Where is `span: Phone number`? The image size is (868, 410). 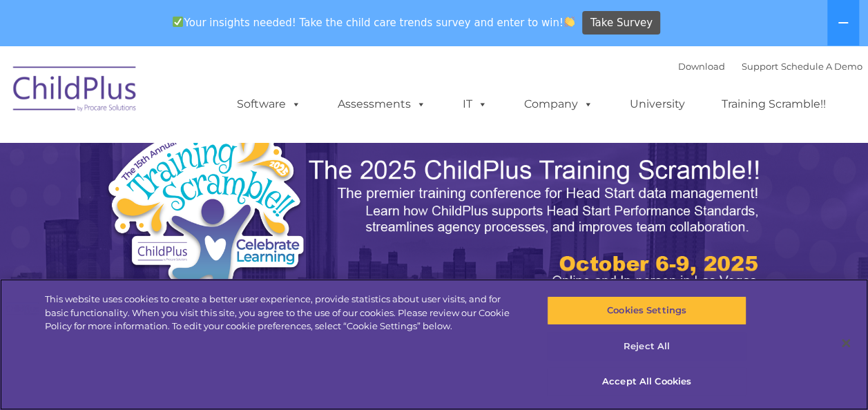
span: Phone number is located at coordinates (221, 152).